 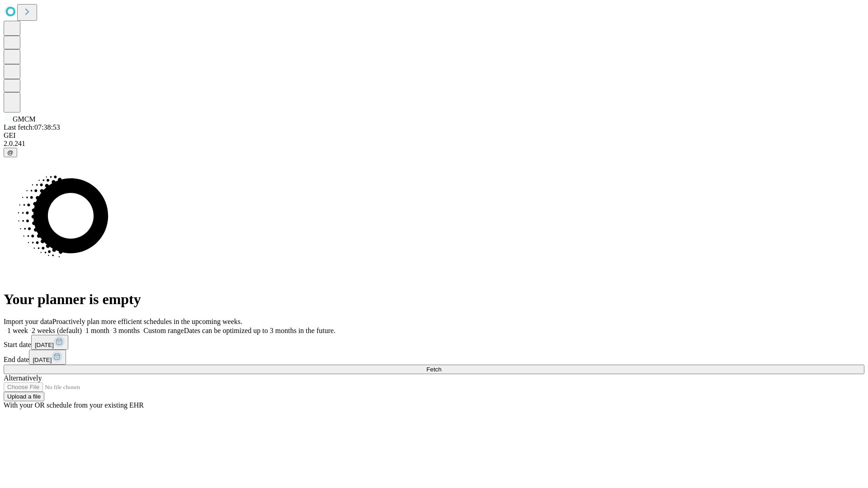 What do you see at coordinates (24, 119) in the screenshot?
I see `span: GMCM` at bounding box center [24, 119].